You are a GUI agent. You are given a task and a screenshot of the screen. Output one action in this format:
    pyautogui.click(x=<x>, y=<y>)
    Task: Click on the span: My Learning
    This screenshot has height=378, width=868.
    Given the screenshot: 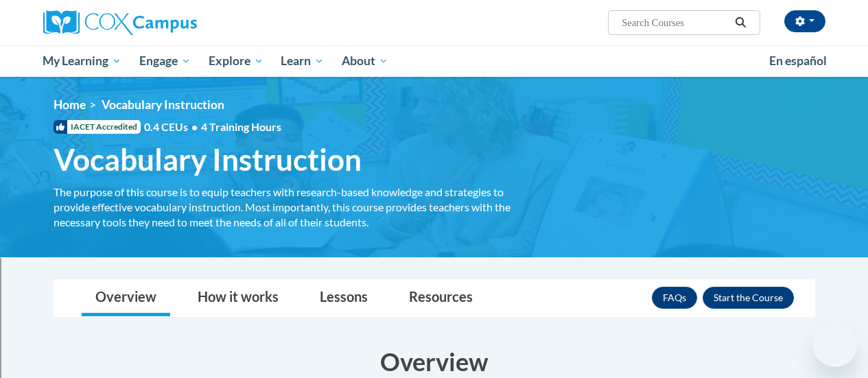 What is the action you would take?
    pyautogui.click(x=81, y=61)
    